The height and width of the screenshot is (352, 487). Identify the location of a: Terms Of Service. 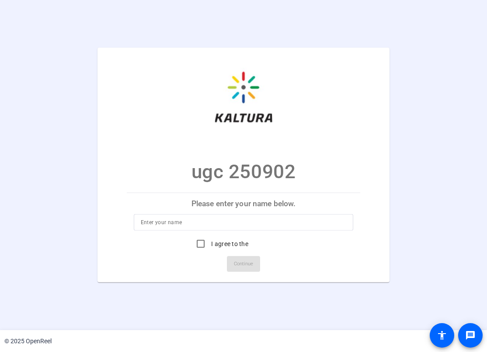
(272, 244).